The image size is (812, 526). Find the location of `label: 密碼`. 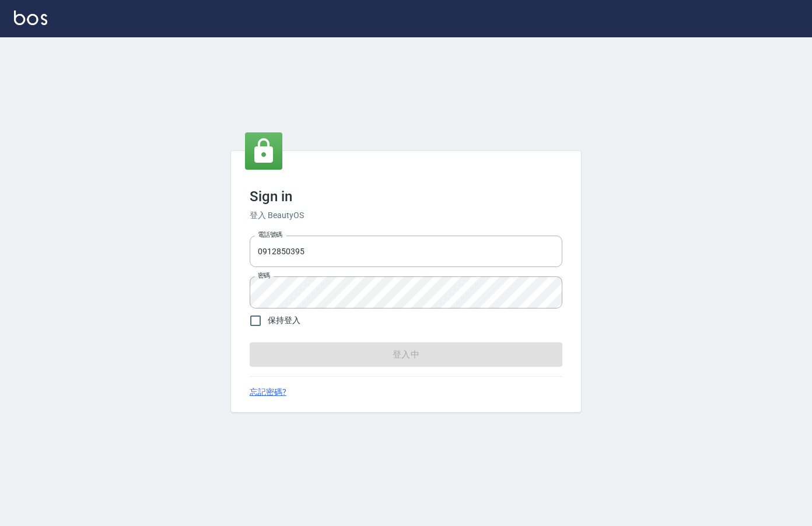

label: 密碼 is located at coordinates (264, 275).